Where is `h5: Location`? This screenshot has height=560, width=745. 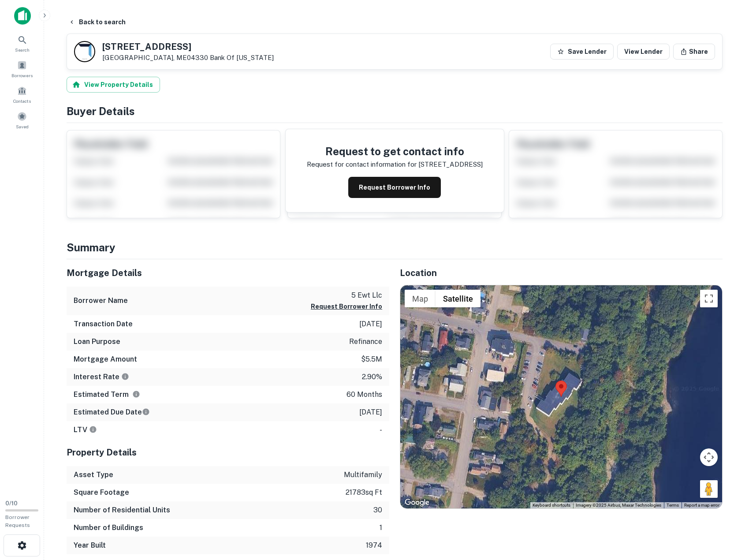 h5: Location is located at coordinates (561, 273).